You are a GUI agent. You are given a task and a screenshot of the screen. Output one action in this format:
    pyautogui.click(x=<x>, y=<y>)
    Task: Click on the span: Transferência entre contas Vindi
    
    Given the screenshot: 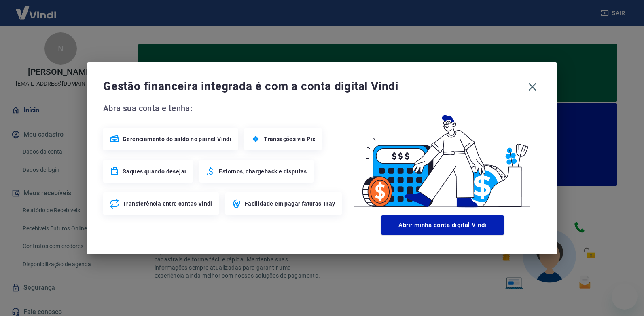 What is the action you would take?
    pyautogui.click(x=167, y=203)
    